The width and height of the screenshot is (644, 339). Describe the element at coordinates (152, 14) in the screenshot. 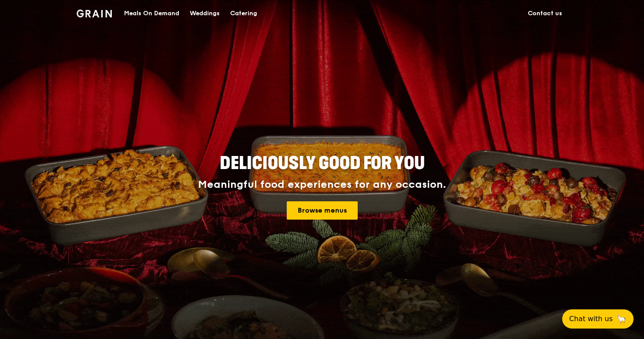

I see `div: Meals On Demand` at that location.